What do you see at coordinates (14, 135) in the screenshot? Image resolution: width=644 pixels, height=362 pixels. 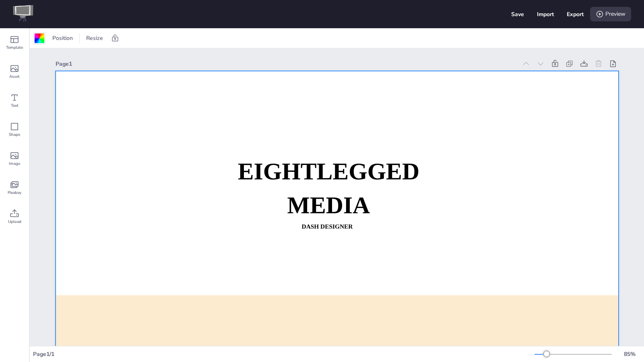 I see `span: Shape` at bounding box center [14, 135].